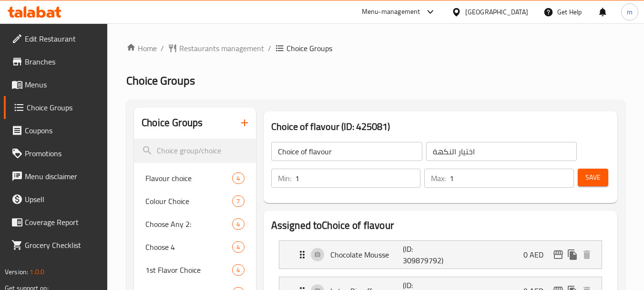 This screenshot has height=290, width=644. What do you see at coordinates (189, 224) in the screenshot?
I see `span: Choose Any 2:` at bounding box center [189, 224].